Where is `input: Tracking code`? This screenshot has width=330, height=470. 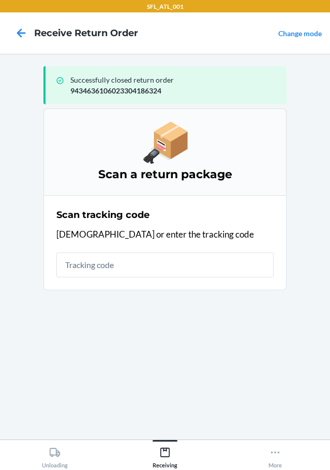
input: Tracking code is located at coordinates (165, 265).